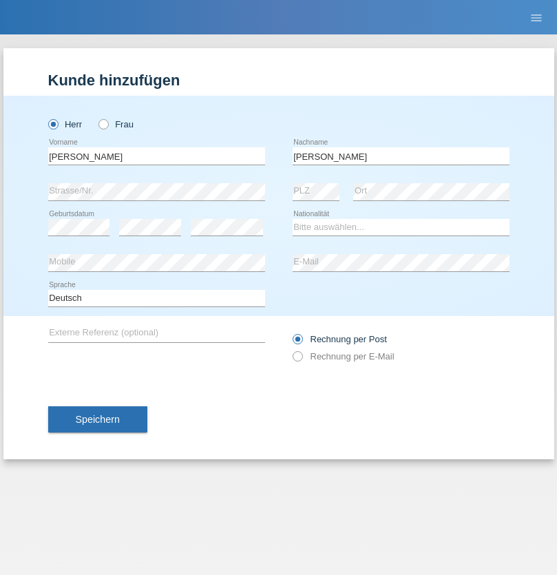 This screenshot has width=557, height=575. What do you see at coordinates (339, 339) in the screenshot?
I see `label: Rechnung per Post` at bounding box center [339, 339].